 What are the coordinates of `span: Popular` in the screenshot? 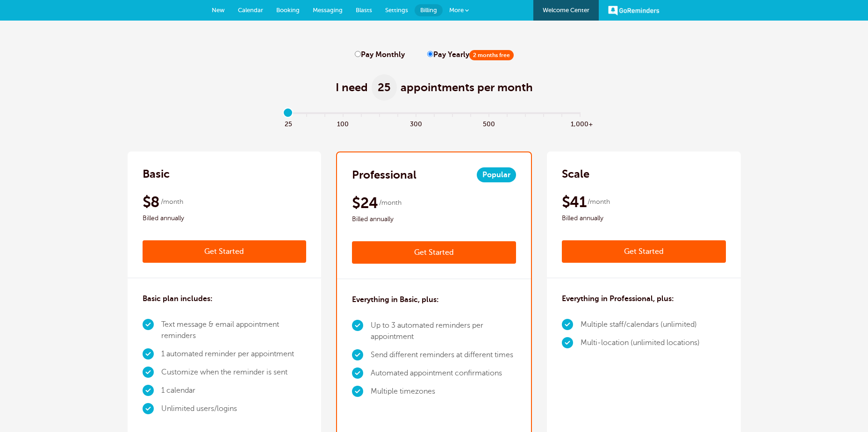 It's located at (496, 175).